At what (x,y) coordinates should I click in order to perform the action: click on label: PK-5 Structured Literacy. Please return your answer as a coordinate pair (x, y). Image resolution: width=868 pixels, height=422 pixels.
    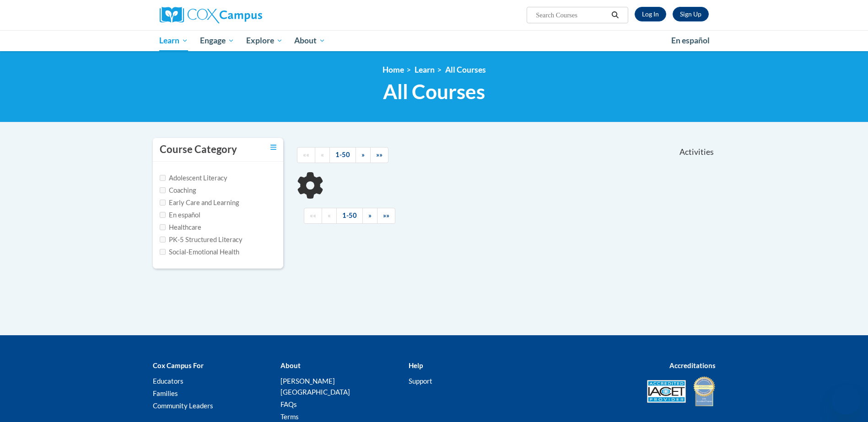
    Looking at the image, I should click on (201, 240).